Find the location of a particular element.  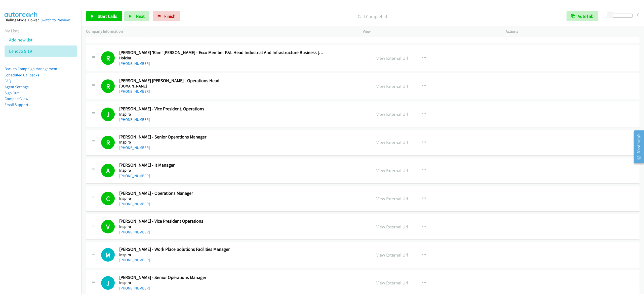

h1: A is located at coordinates (108, 171).